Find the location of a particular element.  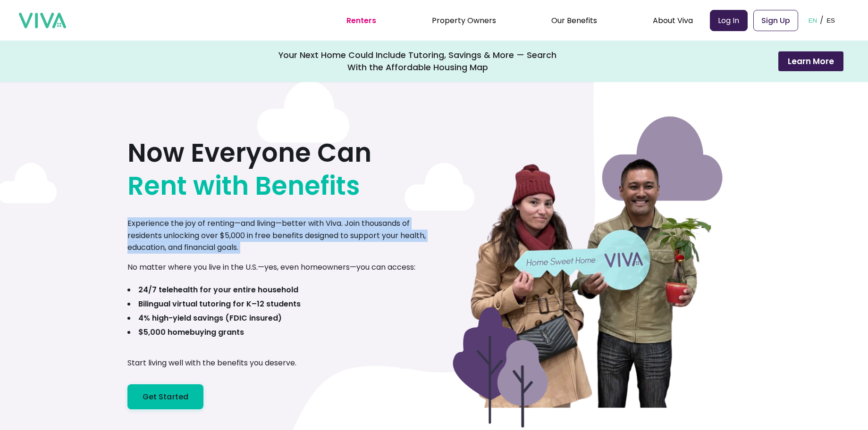

a: Get Started is located at coordinates (166, 397).